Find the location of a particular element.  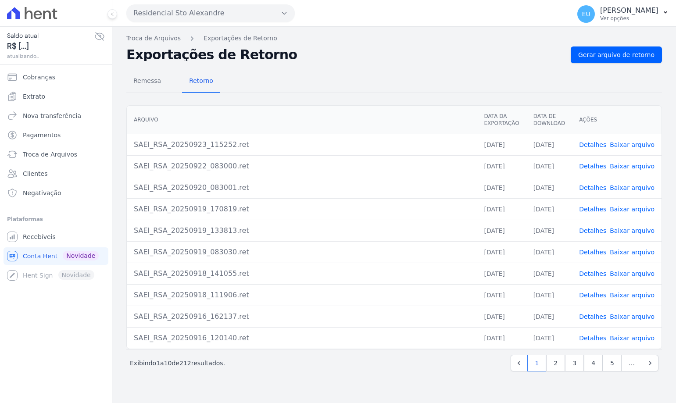

a: Exportações de Retorno is located at coordinates (241, 38).